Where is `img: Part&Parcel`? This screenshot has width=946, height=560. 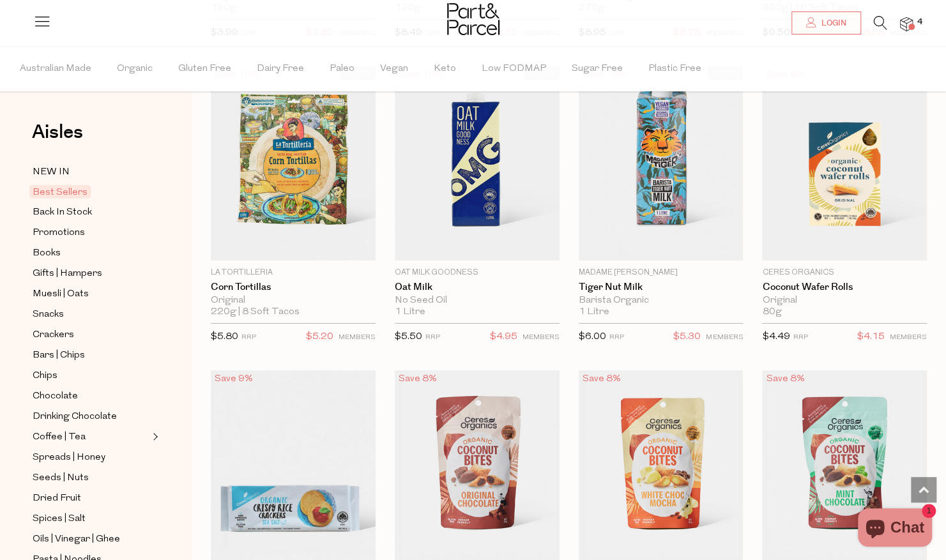 img: Part&Parcel is located at coordinates (473, 19).